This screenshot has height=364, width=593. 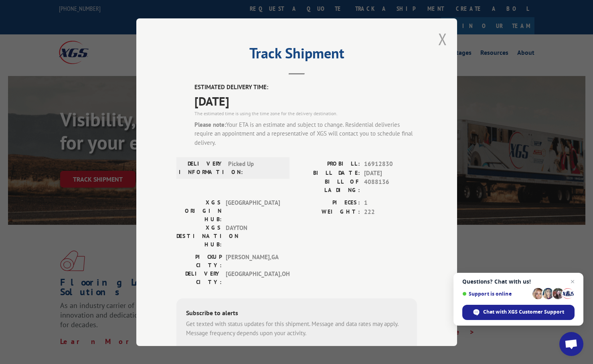 What do you see at coordinates (518, 282) in the screenshot?
I see `span: Questions? Chat with us!` at bounding box center [518, 282].